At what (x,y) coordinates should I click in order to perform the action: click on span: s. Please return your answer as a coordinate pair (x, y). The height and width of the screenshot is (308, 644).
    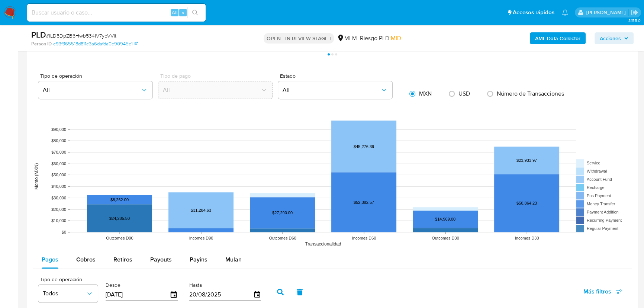
    Looking at the image, I should click on (183, 12).